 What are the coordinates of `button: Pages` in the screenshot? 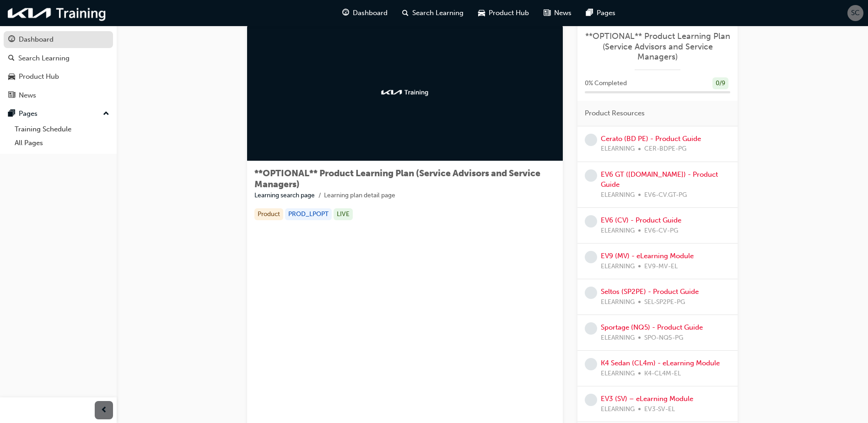 It's located at (58, 113).